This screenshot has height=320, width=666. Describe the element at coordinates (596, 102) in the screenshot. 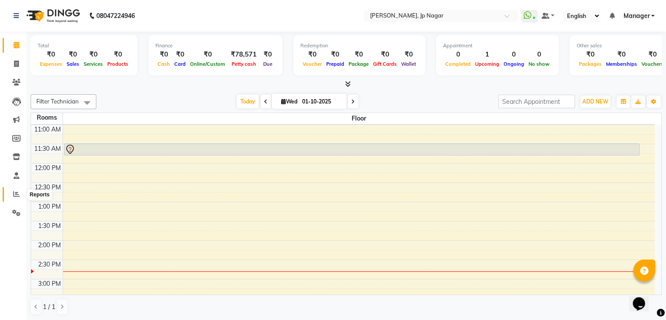

I see `button: ADD NEW` at that location.